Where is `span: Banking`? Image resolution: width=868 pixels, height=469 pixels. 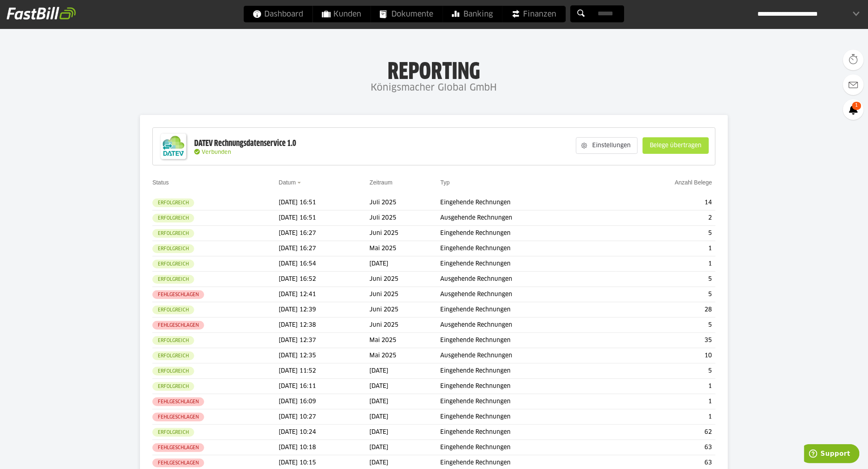
span: Banking is located at coordinates (472, 15).